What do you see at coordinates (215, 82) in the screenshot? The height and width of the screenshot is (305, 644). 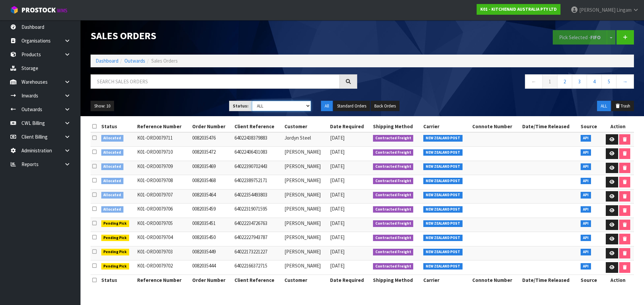 I see `input: Search sales orders` at bounding box center [215, 82].